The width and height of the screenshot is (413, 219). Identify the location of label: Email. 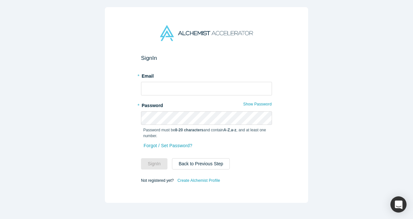
(207, 75).